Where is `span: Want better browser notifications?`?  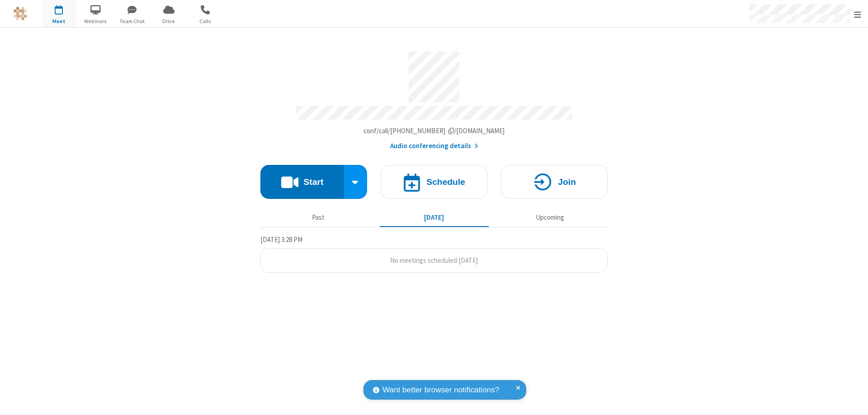
span: Want better browser notifications? is located at coordinates (441, 390).